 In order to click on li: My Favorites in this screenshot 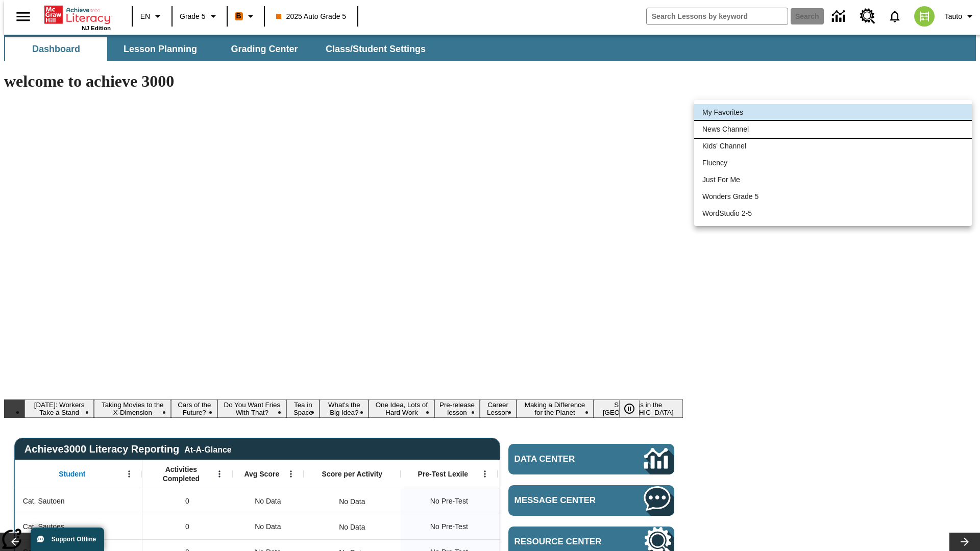, I will do `click(833, 112)`.